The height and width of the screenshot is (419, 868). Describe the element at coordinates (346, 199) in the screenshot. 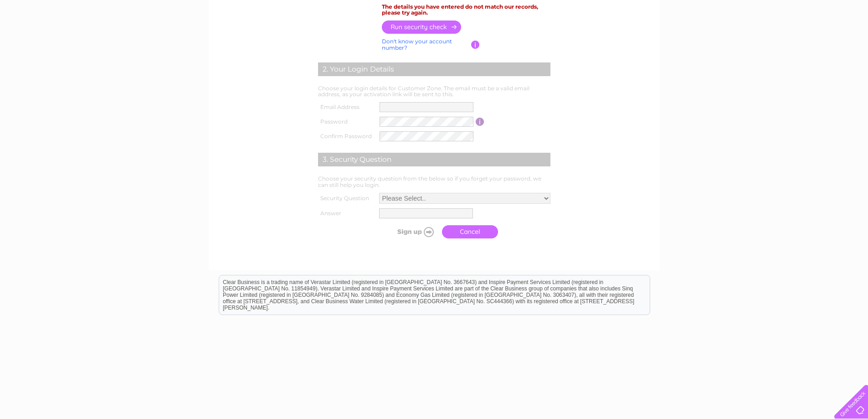

I see `th: Security Question` at that location.